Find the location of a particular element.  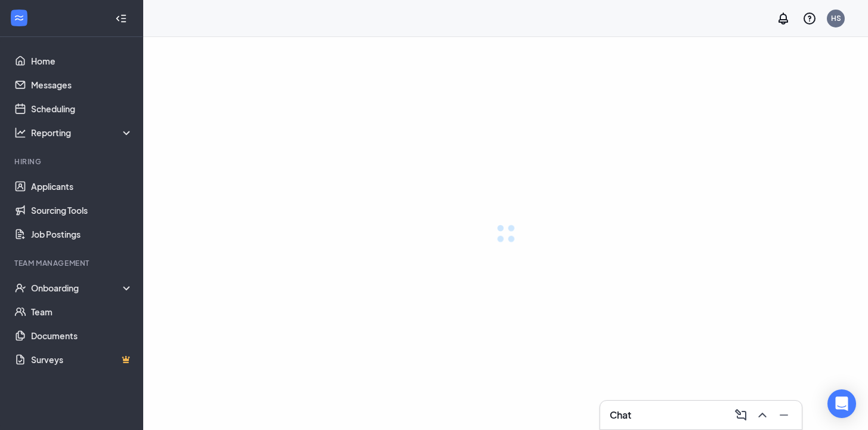

svg: QuestionInfo is located at coordinates (801, 18).